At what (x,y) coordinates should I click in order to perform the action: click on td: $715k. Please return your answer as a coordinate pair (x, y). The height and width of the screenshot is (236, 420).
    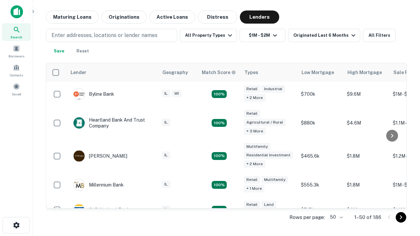
    Looking at the image, I should click on (321, 210).